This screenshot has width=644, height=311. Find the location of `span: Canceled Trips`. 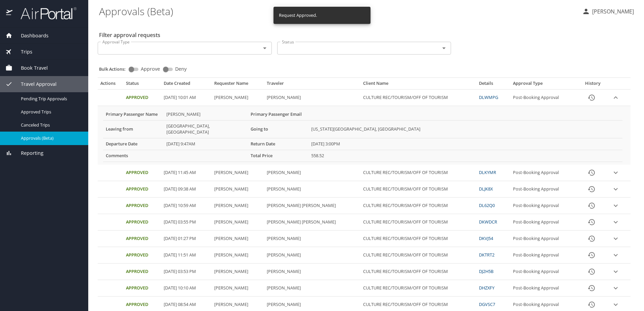

span: Canceled Trips is located at coordinates (50, 125).